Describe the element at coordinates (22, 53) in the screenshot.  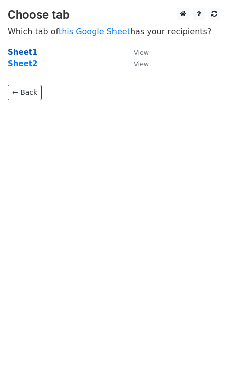
I see `strong: Sheet1` at that location.